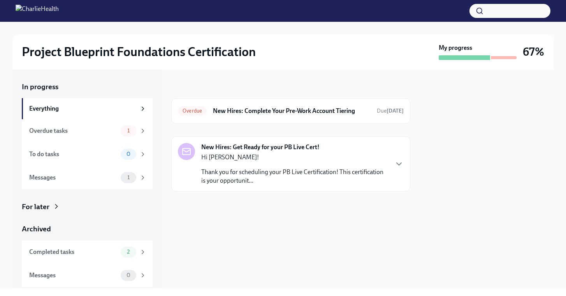 Image resolution: width=566 pixels, height=296 pixels. What do you see at coordinates (73, 154) in the screenshot?
I see `div: To do tasks` at bounding box center [73, 154].